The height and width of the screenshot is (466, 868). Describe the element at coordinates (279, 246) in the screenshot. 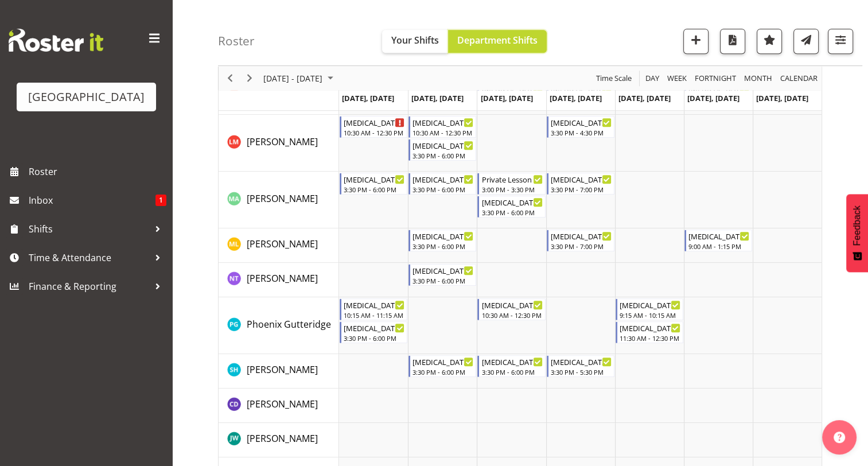

I see `td: Mark Lieshout resource` at that location.